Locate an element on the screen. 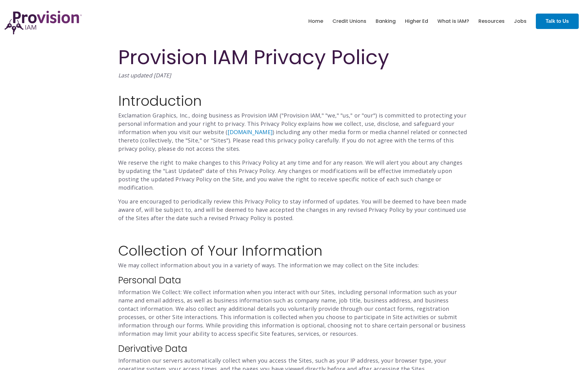  nav: menu is located at coordinates (417, 21).